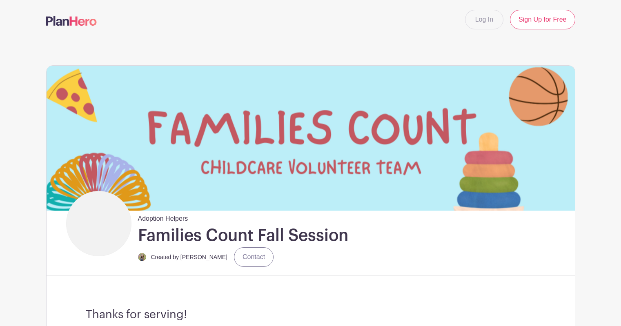  I want to click on img: event_banner_8838.png, so click(311, 138).